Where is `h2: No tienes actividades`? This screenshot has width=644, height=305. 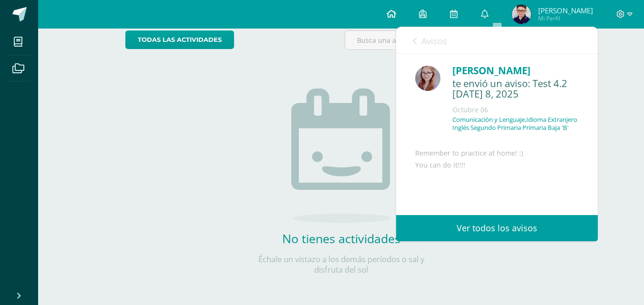 h2: No tienes actividades is located at coordinates (341, 239).